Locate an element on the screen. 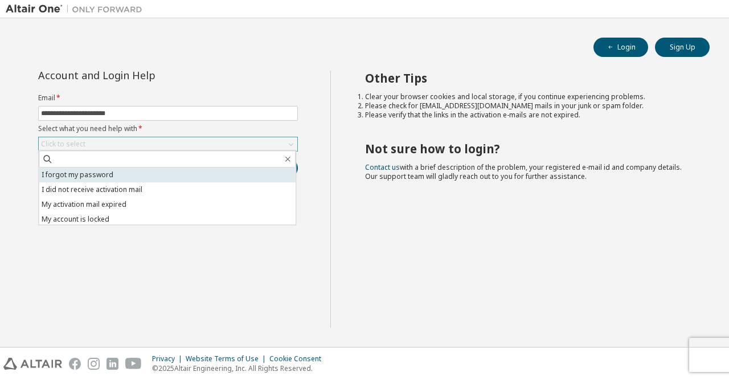 Image resolution: width=729 pixels, height=380 pixels. div: Cookie Consent is located at coordinates (298, 359).